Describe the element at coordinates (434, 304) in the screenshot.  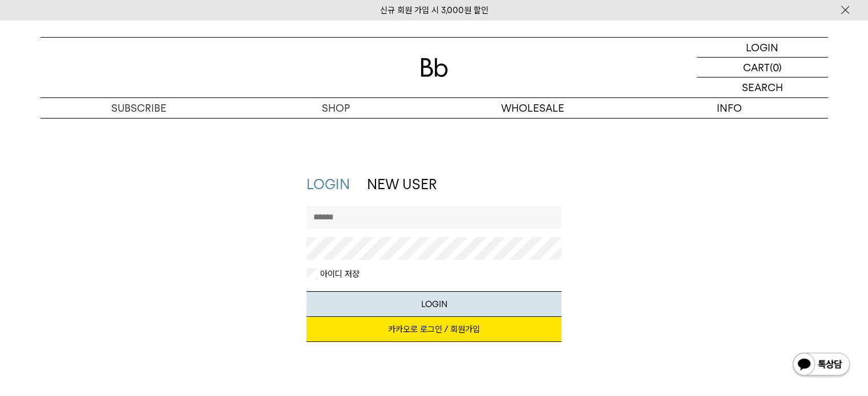
I see `button: LOGIN` at that location.